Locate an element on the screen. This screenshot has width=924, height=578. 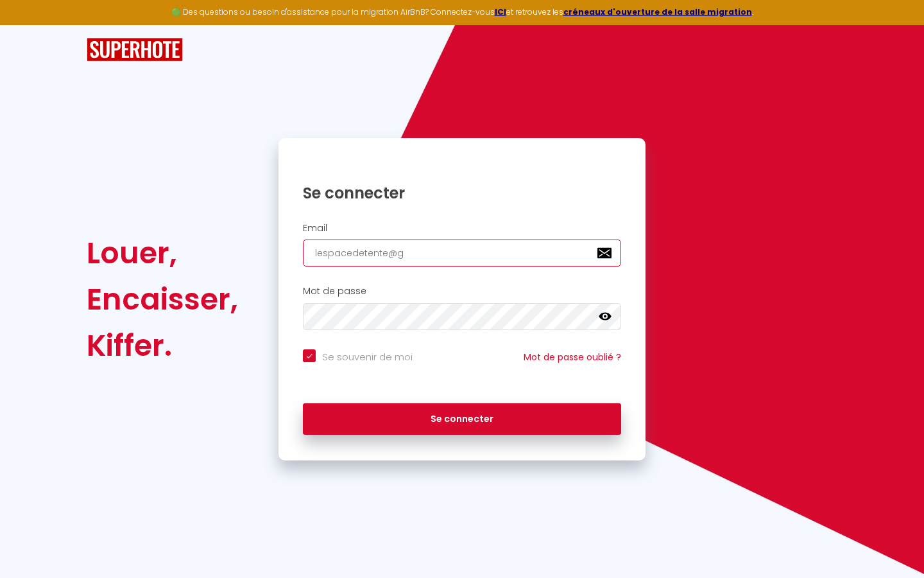
strong: créneaux d'ouverture de la salle migration is located at coordinates (658, 12).